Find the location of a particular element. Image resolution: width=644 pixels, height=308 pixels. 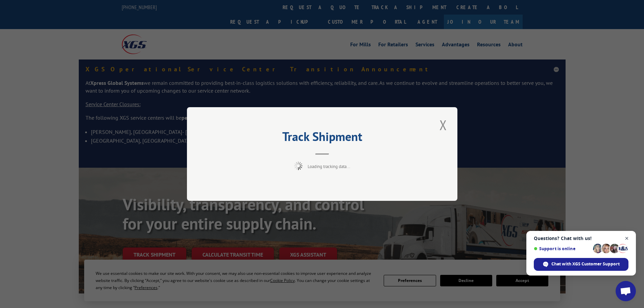

a: Open chat is located at coordinates (625, 291).